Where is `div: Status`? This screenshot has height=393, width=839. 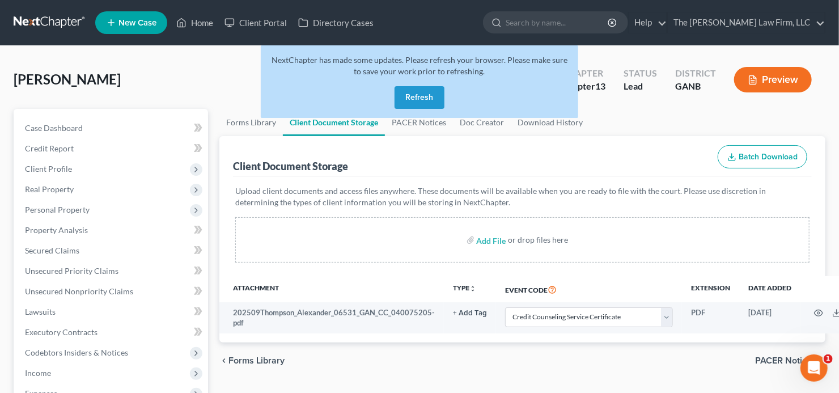 div: Status is located at coordinates (640, 73).